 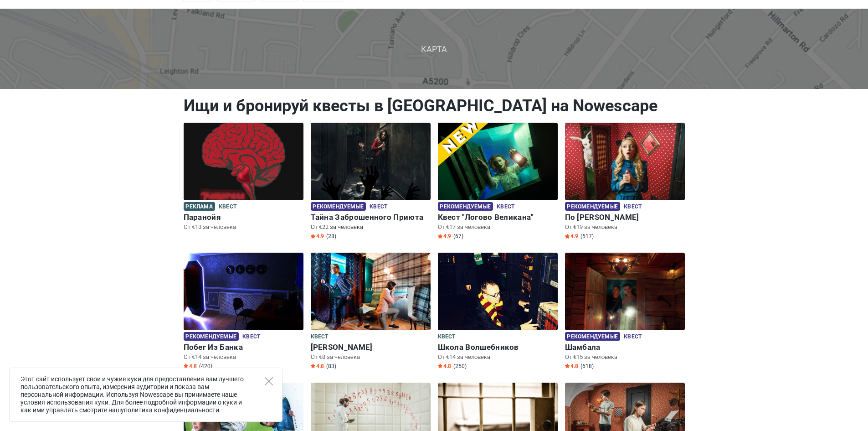 What do you see at coordinates (243, 161) in the screenshot?
I see `img: Паранойя` at bounding box center [243, 161].